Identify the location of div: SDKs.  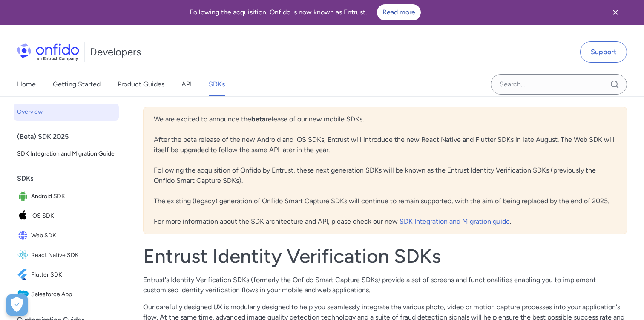
(69, 179).